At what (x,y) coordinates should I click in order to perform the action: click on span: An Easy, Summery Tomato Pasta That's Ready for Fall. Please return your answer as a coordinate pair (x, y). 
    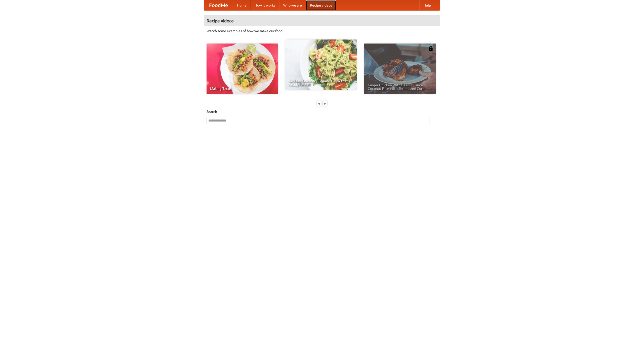
    Looking at the image, I should click on (321, 83).